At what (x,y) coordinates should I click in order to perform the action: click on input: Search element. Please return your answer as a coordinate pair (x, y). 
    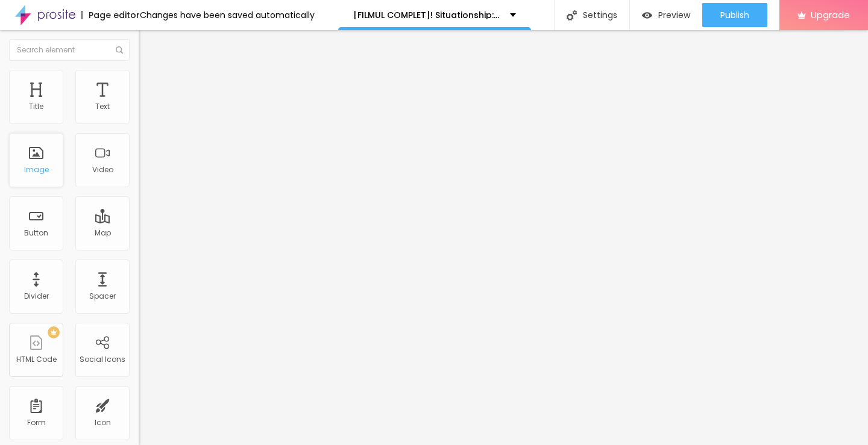
    Looking at the image, I should click on (69, 50).